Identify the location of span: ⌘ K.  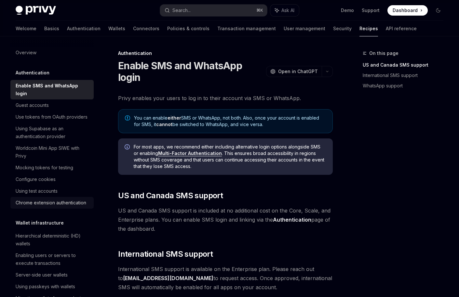
(260, 10).